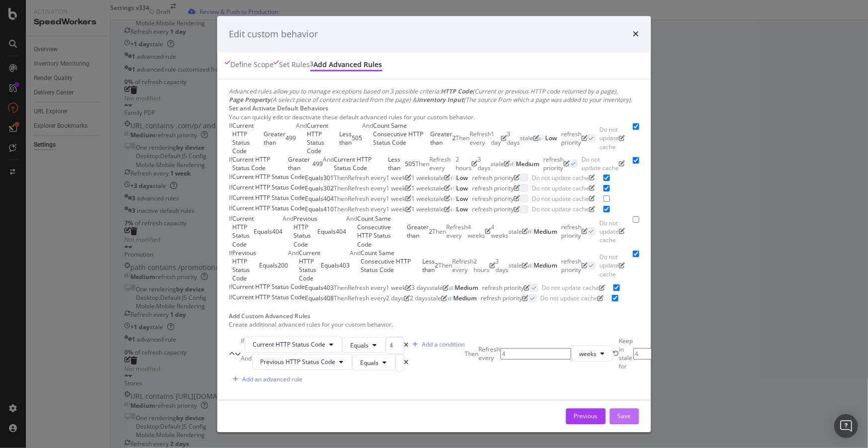 The image size is (868, 448). I want to click on div: 302, so click(328, 188).